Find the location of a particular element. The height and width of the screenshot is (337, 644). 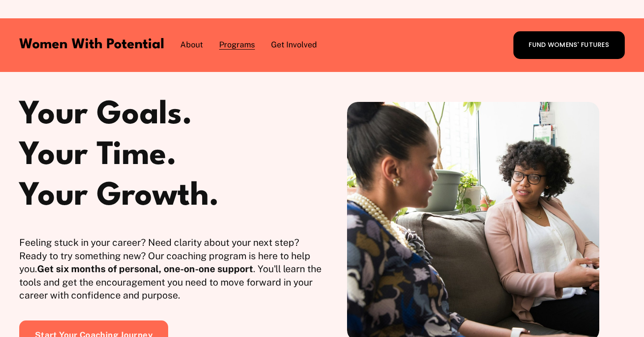

span: About is located at coordinates (191, 45).